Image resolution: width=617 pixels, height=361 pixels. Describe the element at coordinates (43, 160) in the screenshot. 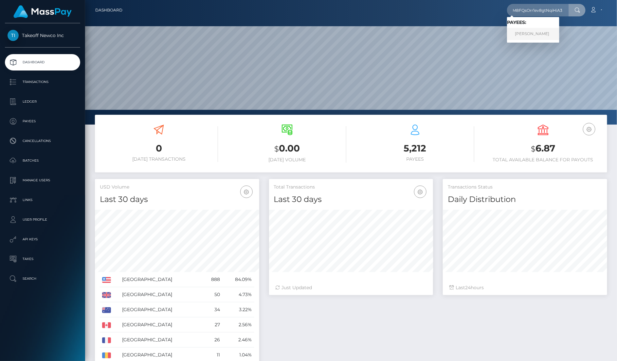

I see `p: Batches` at that location.